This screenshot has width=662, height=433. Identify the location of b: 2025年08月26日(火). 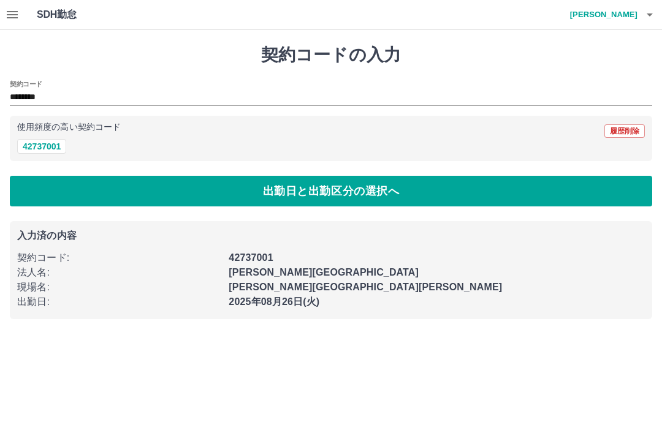
(274, 301).